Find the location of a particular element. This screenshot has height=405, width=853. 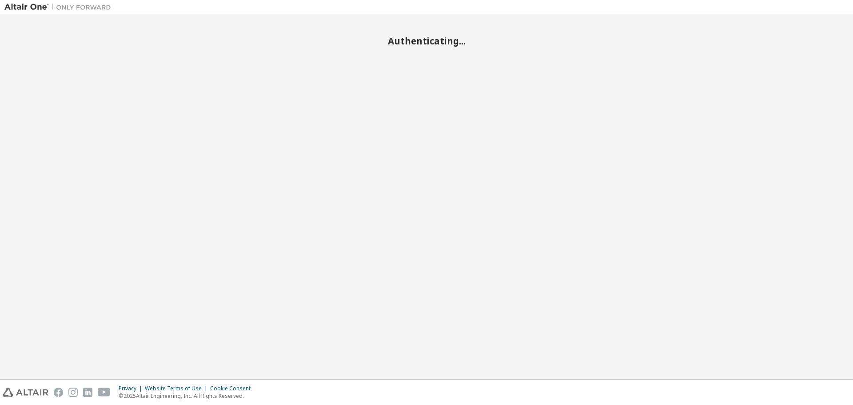

img: altair_logo.svg is located at coordinates (25, 392).